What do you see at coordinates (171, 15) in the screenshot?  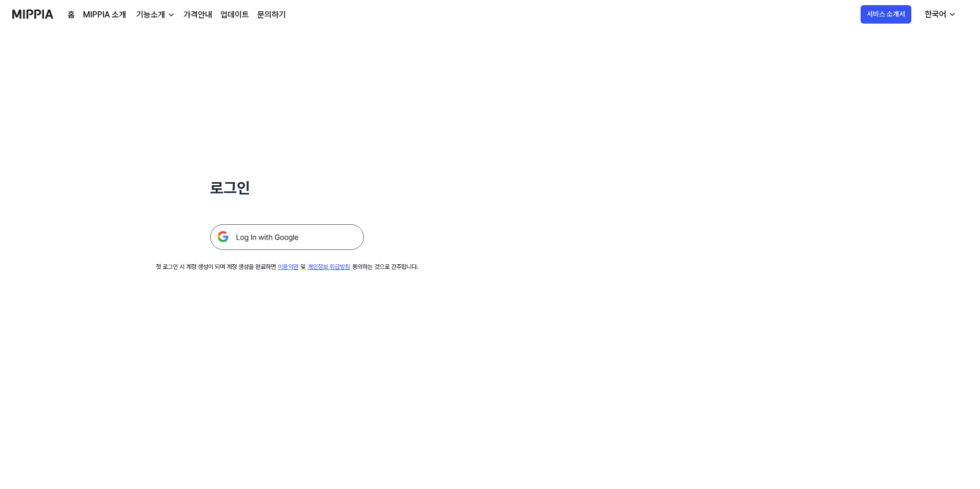 I see `img: down` at bounding box center [171, 15].